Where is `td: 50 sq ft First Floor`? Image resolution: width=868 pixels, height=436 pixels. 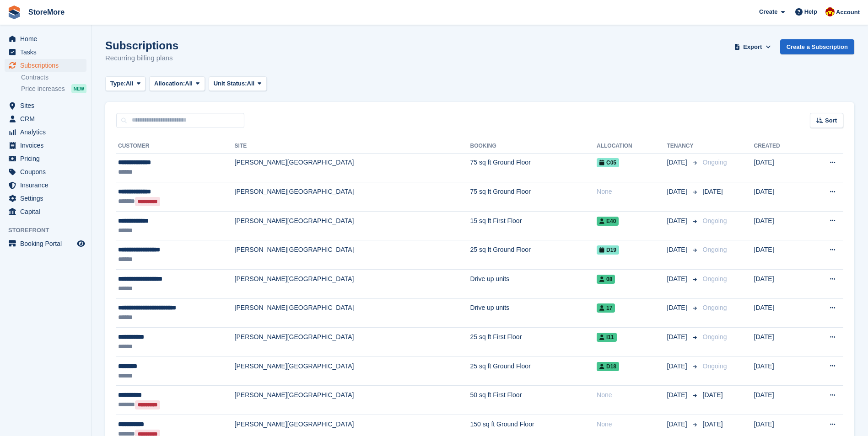
td: 50 sq ft First Floor is located at coordinates (534, 400).